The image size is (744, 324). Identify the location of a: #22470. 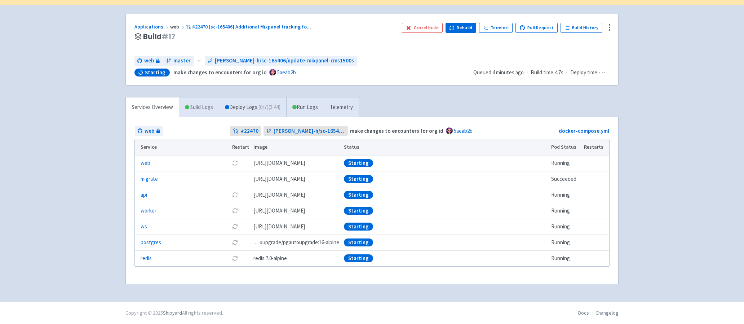
(246, 131).